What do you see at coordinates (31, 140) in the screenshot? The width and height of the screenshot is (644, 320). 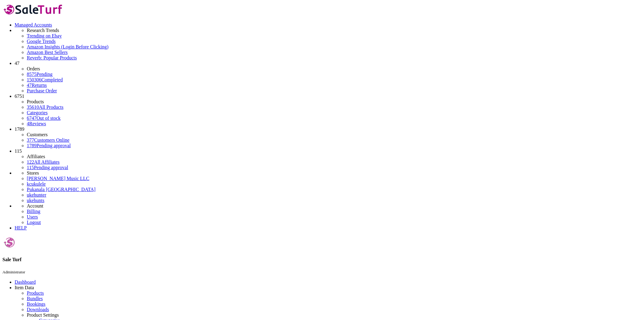 I see `span: 377` at bounding box center [31, 140].